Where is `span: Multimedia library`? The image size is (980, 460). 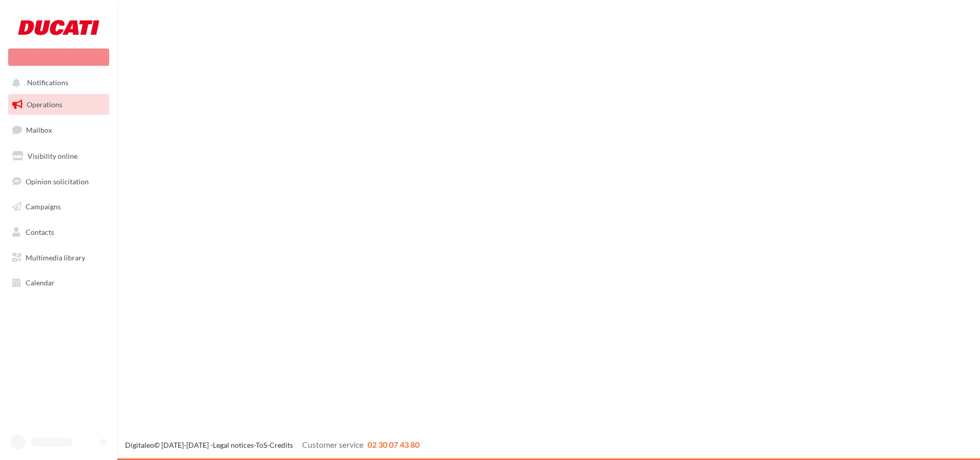 span: Multimedia library is located at coordinates (55, 258).